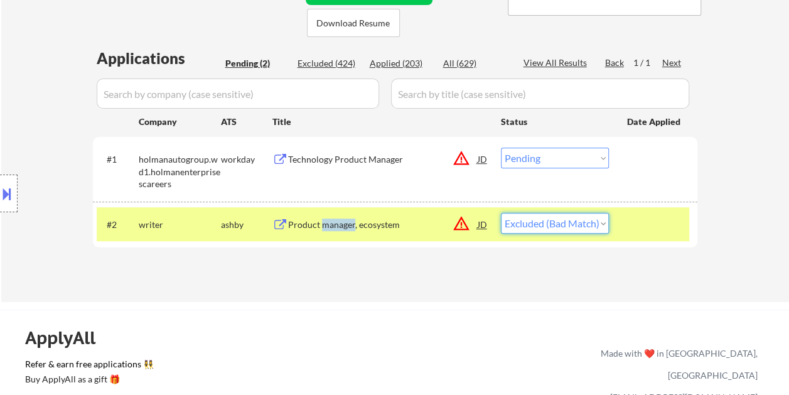 Image resolution: width=789 pixels, height=395 pixels. I want to click on div: Title, so click(380, 122).